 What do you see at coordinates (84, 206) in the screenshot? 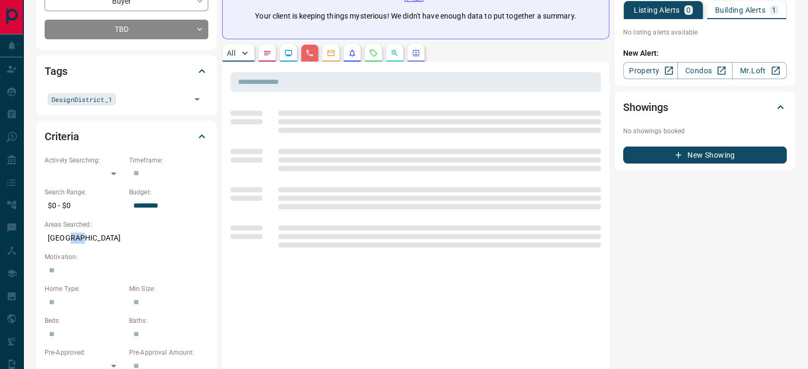
I see `p: $0 - $0` at bounding box center [84, 206].